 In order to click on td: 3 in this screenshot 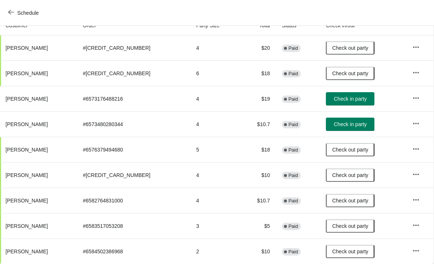, I will do `click(215, 225)`.